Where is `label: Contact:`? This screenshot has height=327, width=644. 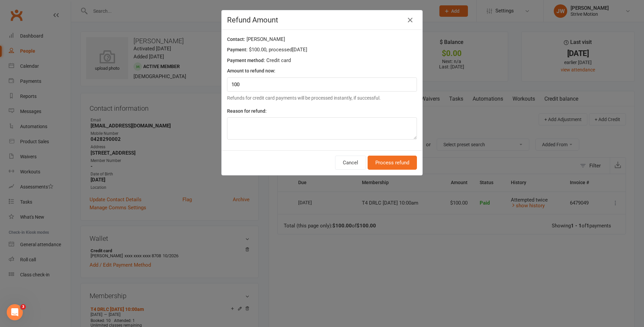
label: Contact: is located at coordinates (236, 39).